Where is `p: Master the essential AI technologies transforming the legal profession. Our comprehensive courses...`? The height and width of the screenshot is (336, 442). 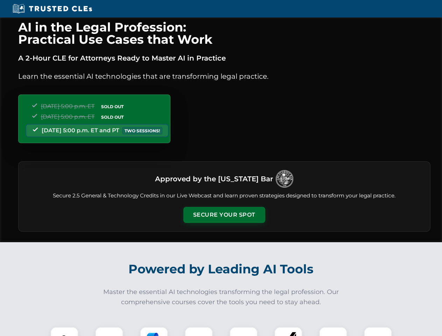
p: Master the essential AI technologies transforming the legal profession. Our comprehensive courses... is located at coordinates (221, 297).